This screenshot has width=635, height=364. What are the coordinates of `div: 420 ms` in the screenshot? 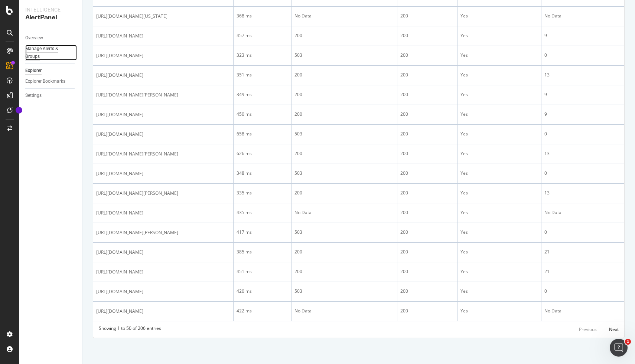 It's located at (262, 292).